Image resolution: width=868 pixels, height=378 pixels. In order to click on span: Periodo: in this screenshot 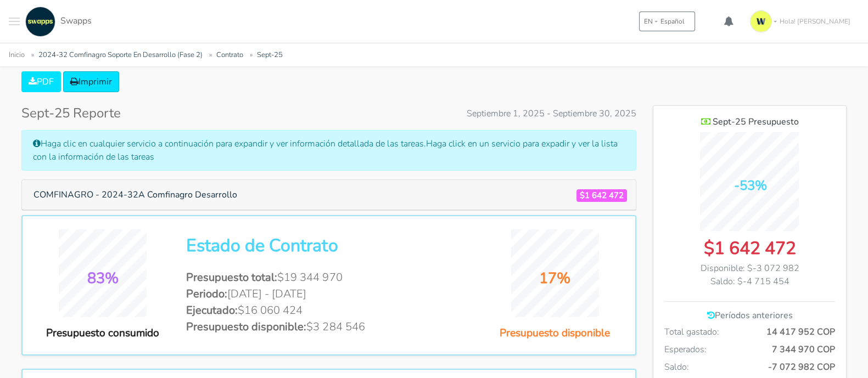, I will do `click(206, 294)`.